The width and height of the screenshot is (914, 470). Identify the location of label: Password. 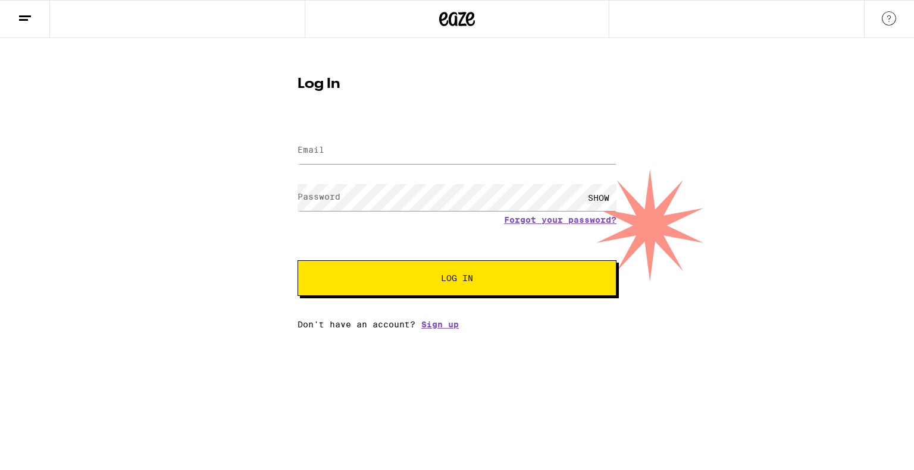
(319, 197).